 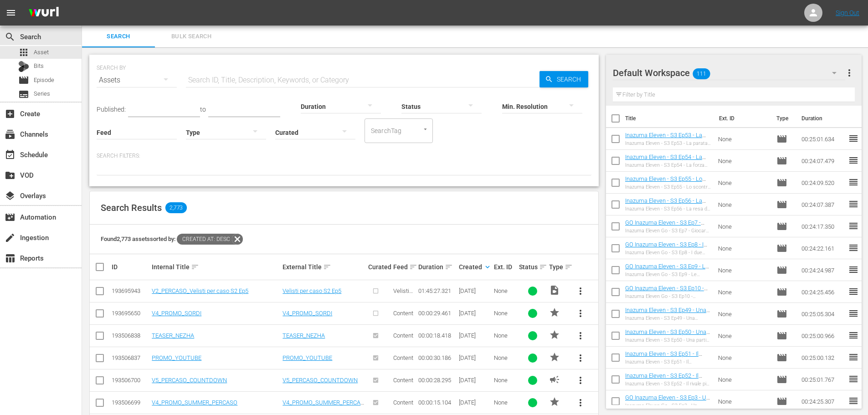 I want to click on span: Ingestion, so click(x=10, y=238).